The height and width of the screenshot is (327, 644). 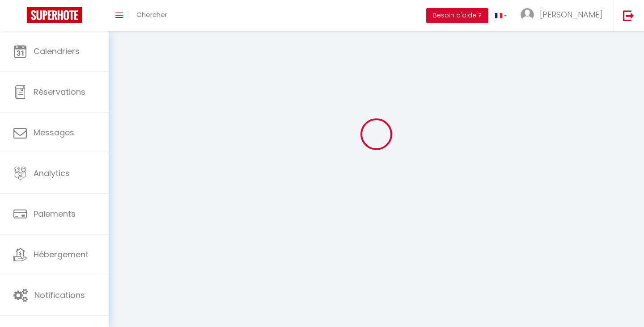 I want to click on span: Réservations, so click(x=60, y=91).